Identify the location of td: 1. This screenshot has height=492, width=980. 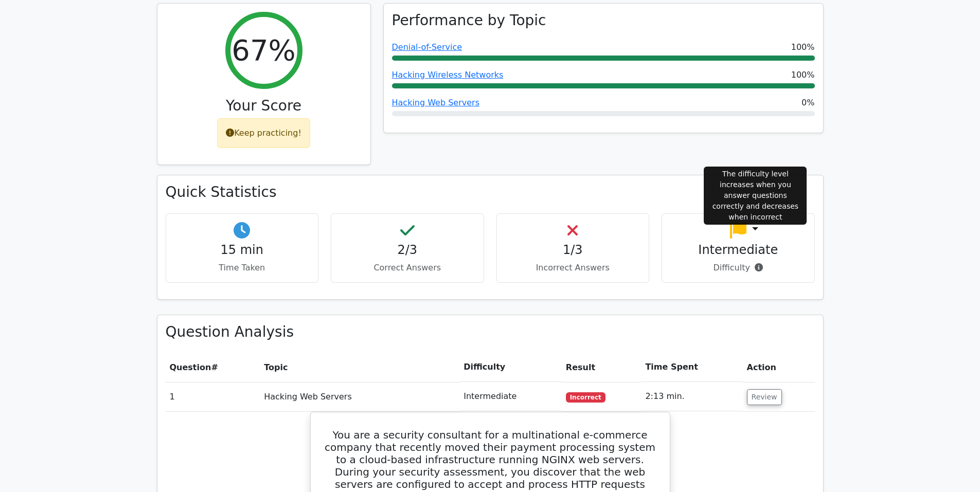
(213, 396).